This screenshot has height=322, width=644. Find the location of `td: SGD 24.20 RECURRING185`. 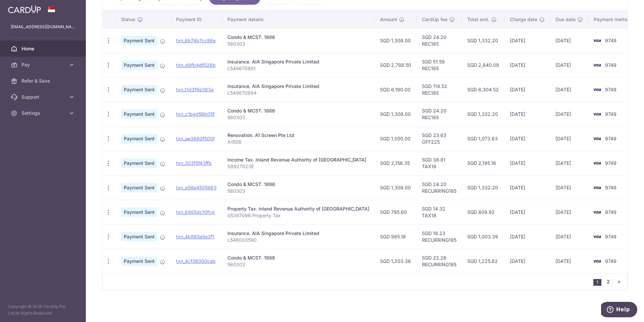

td: SGD 24.20 RECURRING185 is located at coordinates (439, 187).